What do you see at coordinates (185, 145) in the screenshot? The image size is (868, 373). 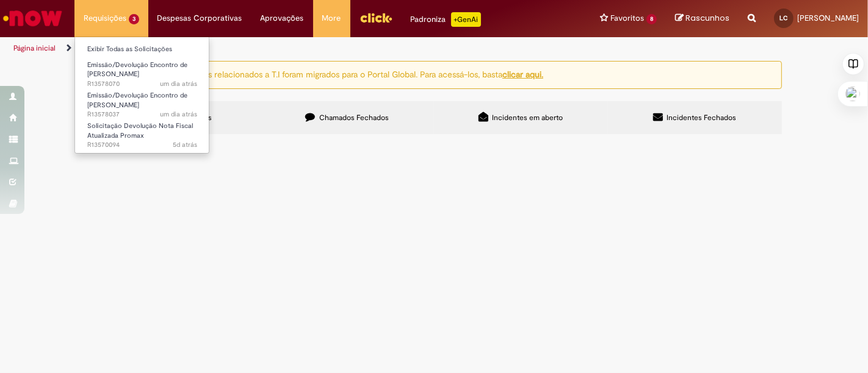 I see `span: 5d atrás` at bounding box center [185, 145].